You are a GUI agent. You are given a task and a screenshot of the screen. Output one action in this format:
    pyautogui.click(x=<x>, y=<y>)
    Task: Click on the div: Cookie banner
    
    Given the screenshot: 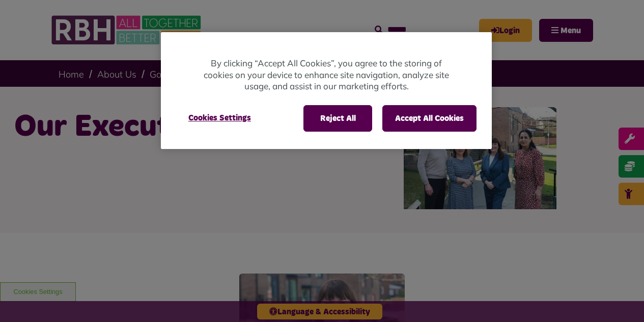 What is the action you would take?
    pyautogui.click(x=327, y=90)
    